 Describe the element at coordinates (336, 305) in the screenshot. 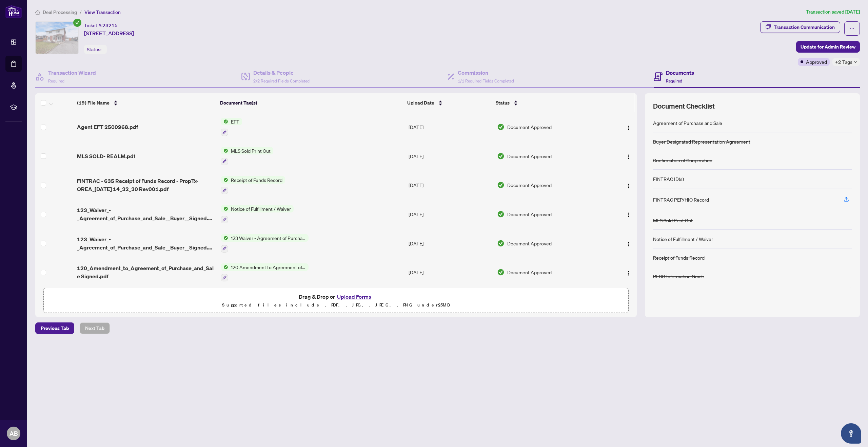

I see `p: Supported files include .PDF, .JPG, .JPEG, .PNG under 25 MB` at that location.